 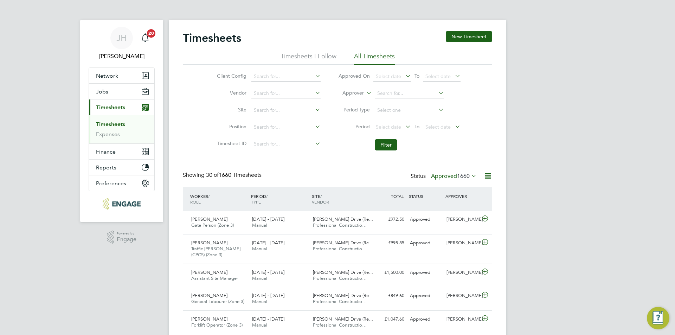 What do you see at coordinates (107, 76) in the screenshot?
I see `span: Network` at bounding box center [107, 76].